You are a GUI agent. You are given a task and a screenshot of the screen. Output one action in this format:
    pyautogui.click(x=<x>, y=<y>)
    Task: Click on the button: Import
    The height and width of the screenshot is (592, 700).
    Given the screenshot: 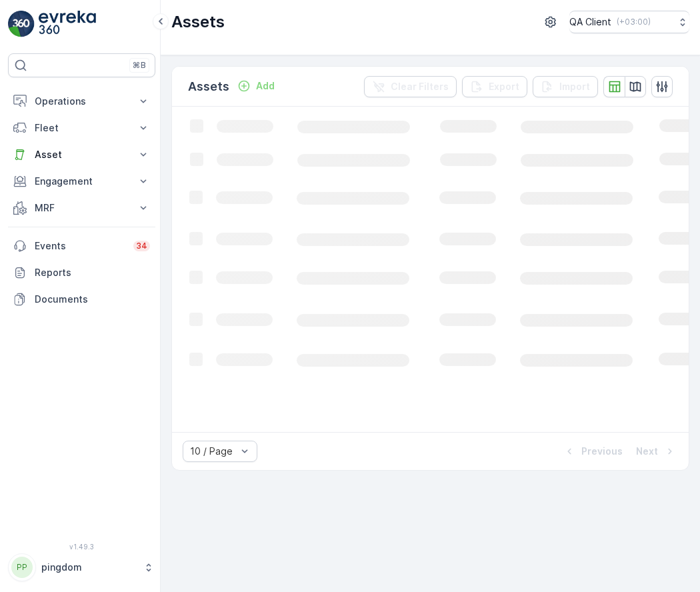 What is the action you would take?
    pyautogui.click(x=565, y=87)
    